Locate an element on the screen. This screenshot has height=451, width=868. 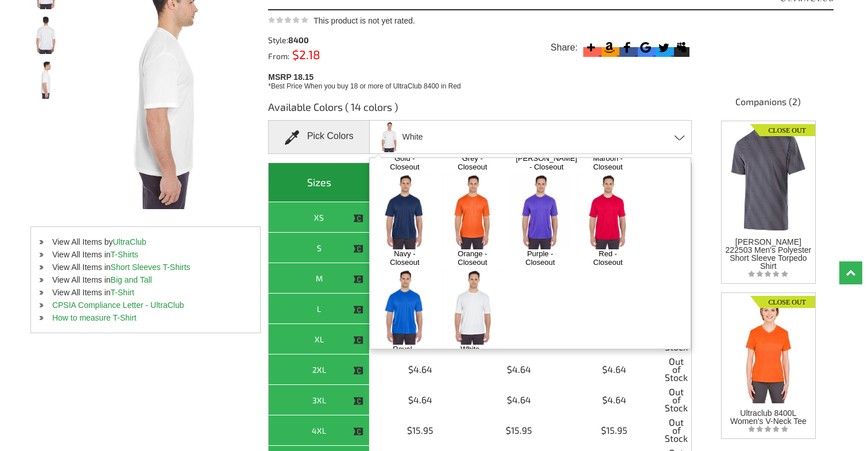
a: CPSIA Compliance Letter - UltraClub is located at coordinates (118, 305).